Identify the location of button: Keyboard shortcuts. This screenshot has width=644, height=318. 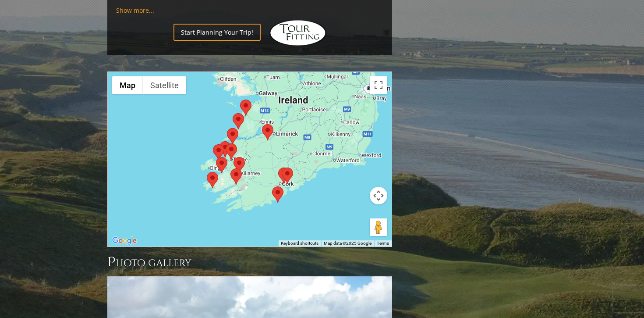
(300, 243).